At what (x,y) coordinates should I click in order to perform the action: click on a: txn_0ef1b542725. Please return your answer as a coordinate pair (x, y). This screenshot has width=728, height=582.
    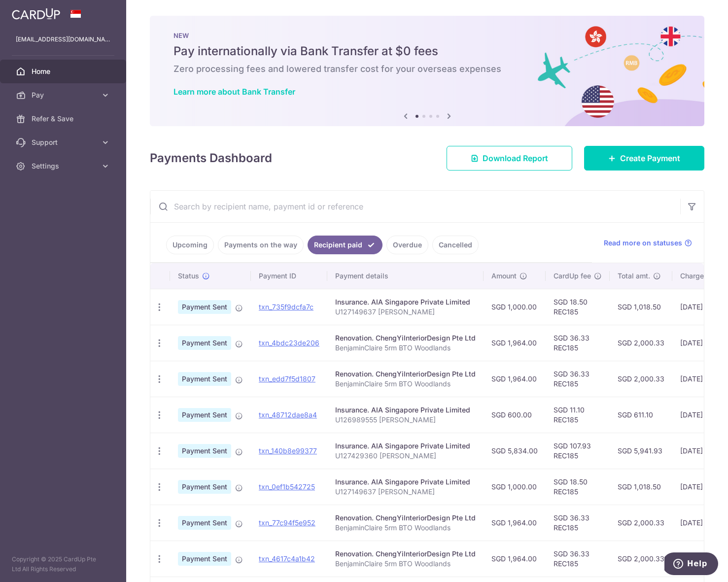
    Looking at the image, I should click on (287, 487).